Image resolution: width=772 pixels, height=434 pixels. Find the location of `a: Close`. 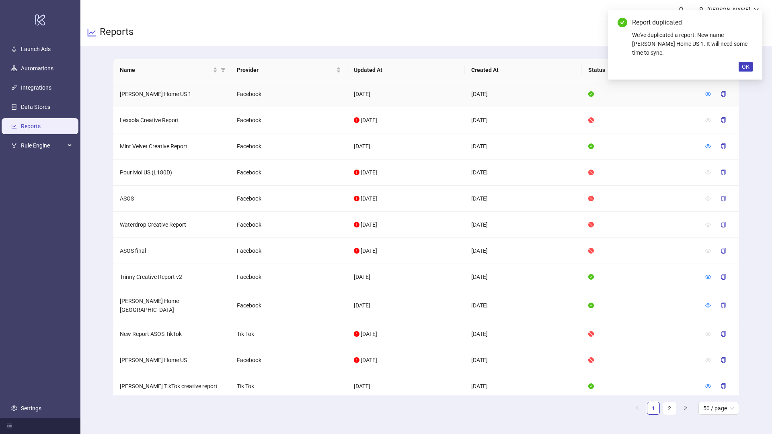

a: Close is located at coordinates (749, 22).